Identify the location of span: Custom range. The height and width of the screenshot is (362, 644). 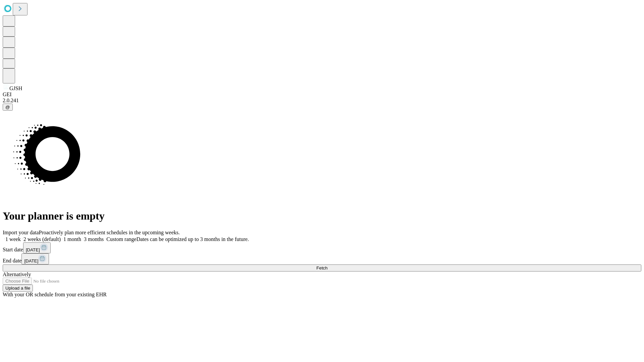
(121, 239).